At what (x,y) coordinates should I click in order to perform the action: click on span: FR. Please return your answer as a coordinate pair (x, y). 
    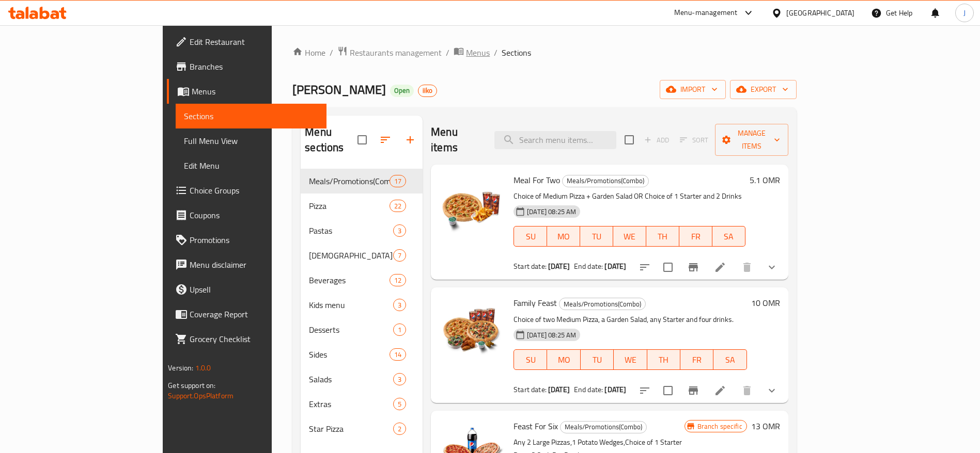
    Looking at the image, I should click on (697, 359).